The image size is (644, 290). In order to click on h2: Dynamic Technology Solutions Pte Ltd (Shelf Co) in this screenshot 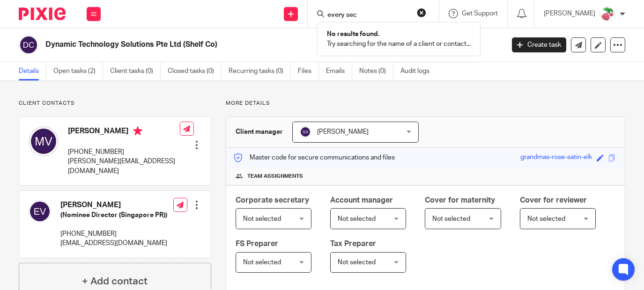, I will do `click(227, 44)`.